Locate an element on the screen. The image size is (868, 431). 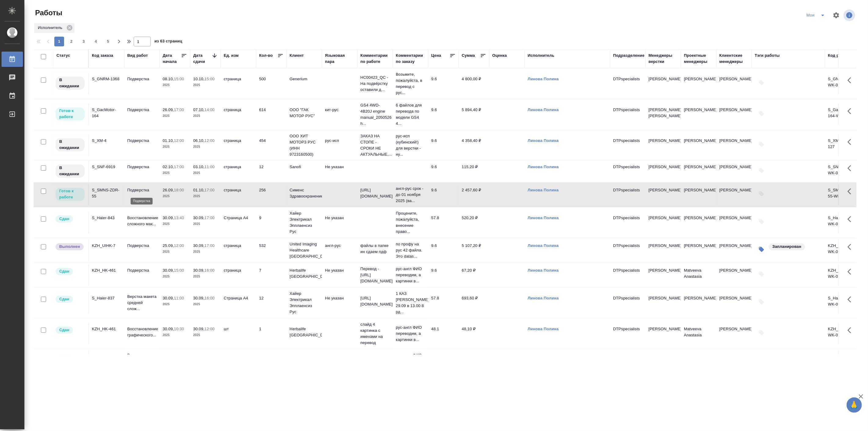
td: шт is located at coordinates (239, 334).